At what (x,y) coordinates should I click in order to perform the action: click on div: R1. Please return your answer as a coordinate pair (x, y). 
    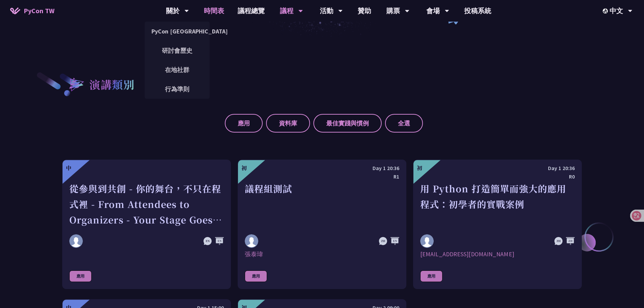
    Looking at the image, I should click on (322, 177).